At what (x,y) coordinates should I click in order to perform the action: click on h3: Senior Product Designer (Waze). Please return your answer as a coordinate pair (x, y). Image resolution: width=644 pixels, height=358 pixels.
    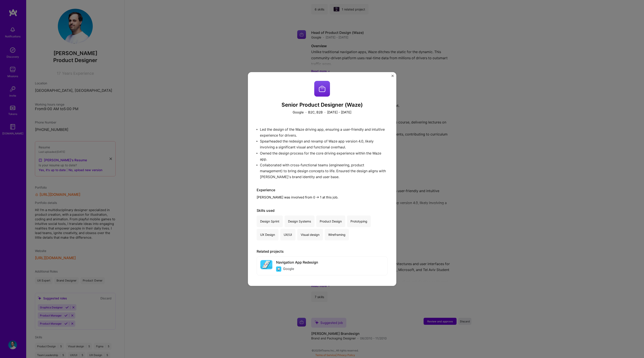
    Looking at the image, I should click on (322, 105).